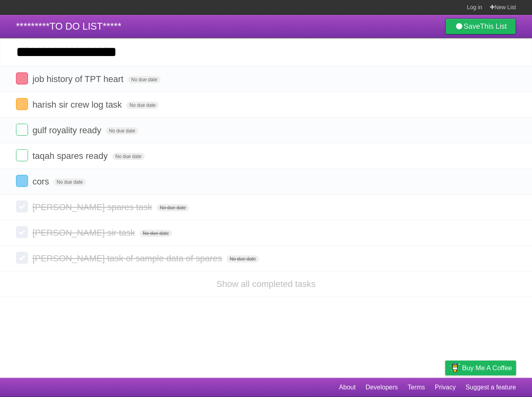  What do you see at coordinates (480, 26) in the screenshot?
I see `a: SaveThis List` at bounding box center [480, 26].